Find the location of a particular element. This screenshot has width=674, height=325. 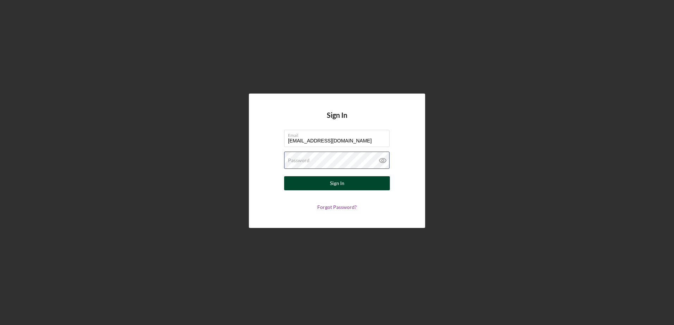

div: Sign In is located at coordinates (337, 184).